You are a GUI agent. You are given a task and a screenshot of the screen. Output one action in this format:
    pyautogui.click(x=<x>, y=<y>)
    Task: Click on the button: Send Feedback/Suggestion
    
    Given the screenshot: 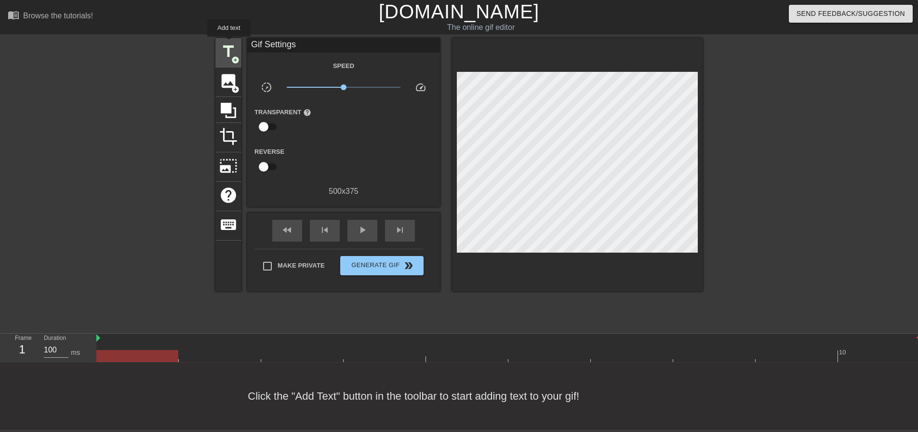 What is the action you would take?
    pyautogui.click(x=850, y=13)
    